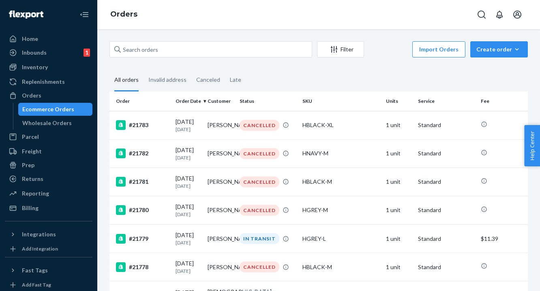 This screenshot has height=291, width=540. I want to click on div: Filter, so click(340, 49).